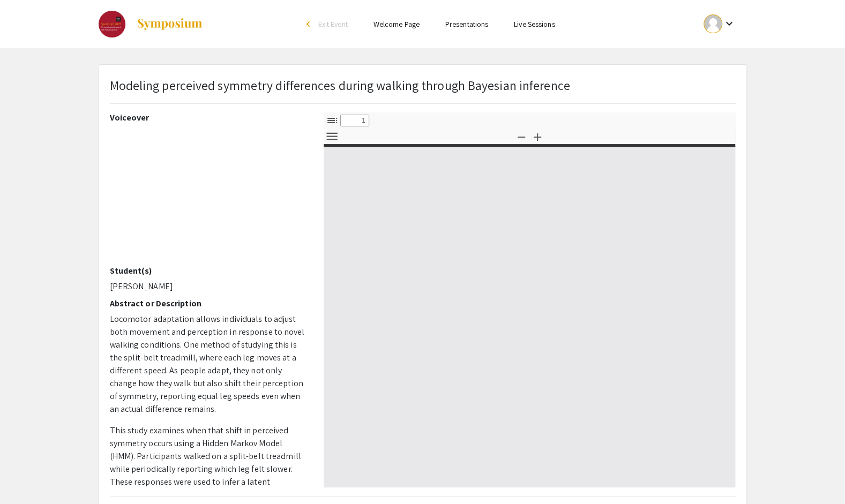 Image resolution: width=845 pixels, height=504 pixels. What do you see at coordinates (310, 24) in the screenshot?
I see `div: arrow_back_ios` at bounding box center [310, 24].